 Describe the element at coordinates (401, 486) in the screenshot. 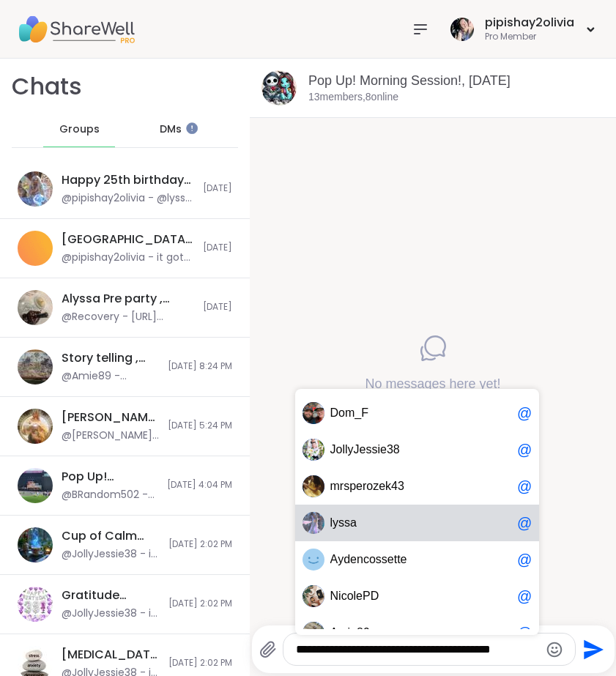

I see `span: 3` at that location.